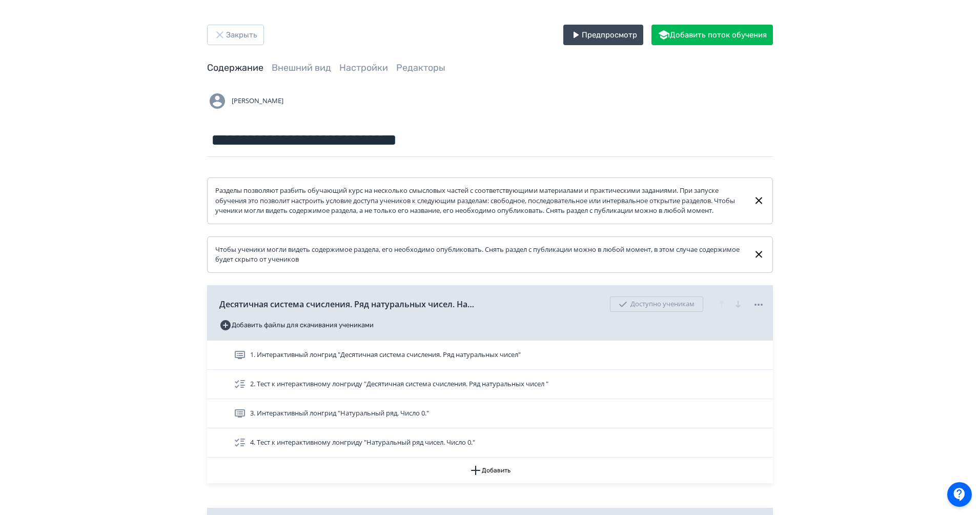  Describe the element at coordinates (490, 413) in the screenshot. I see `div: 3. Интерактивный лонгрид "Натуральный ряд. Число 0."` at that location.